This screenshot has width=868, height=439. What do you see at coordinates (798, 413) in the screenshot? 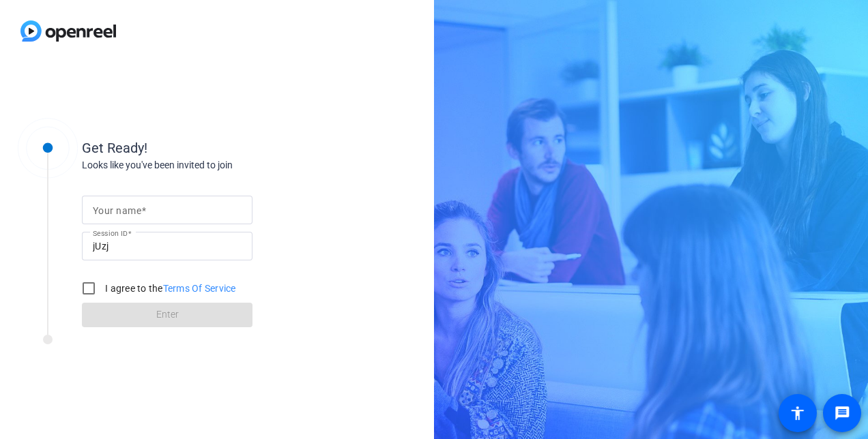
I see `mat-icon: accessibility` at bounding box center [798, 413].